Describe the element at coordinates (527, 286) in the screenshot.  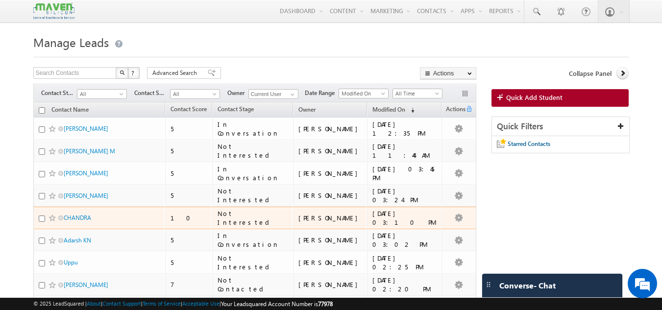
I see `span: Converse - Chat` at that location.